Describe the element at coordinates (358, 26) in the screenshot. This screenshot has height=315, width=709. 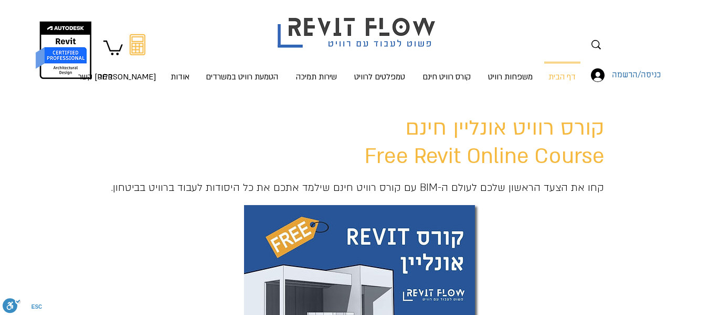
I see `img: Revit flow logo פשוט לעבוד עם רוויט` at that location.